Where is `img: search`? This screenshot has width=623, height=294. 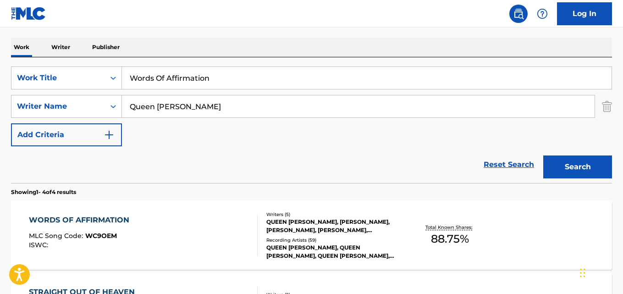
img: search is located at coordinates (518, 14).